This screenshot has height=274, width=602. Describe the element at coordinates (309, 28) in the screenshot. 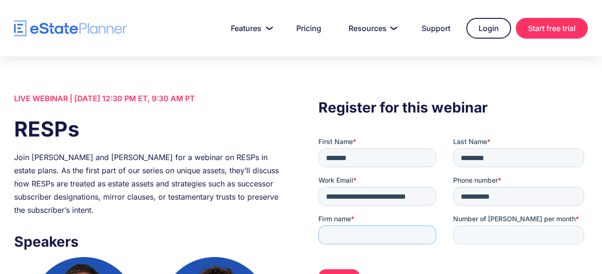

I see `a: Pricing` at that location.